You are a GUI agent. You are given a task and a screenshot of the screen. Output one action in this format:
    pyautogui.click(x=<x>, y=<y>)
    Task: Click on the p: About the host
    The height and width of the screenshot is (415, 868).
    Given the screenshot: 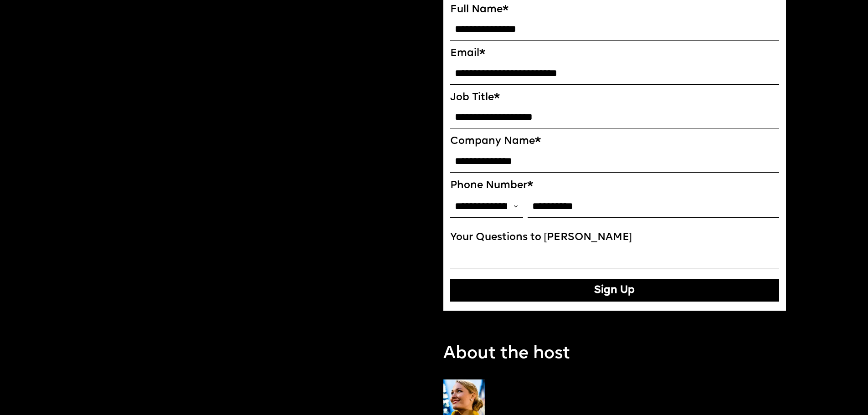 What is the action you would take?
    pyautogui.click(x=507, y=354)
    